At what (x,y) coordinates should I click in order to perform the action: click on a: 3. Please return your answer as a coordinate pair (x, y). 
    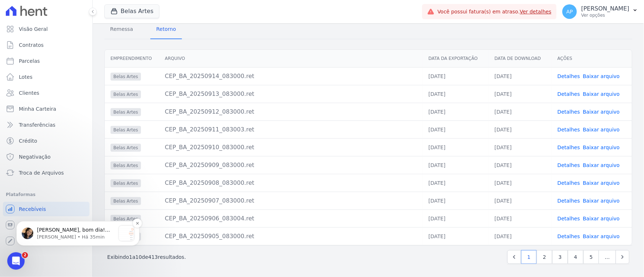
    Looking at the image, I should click on (560, 257).